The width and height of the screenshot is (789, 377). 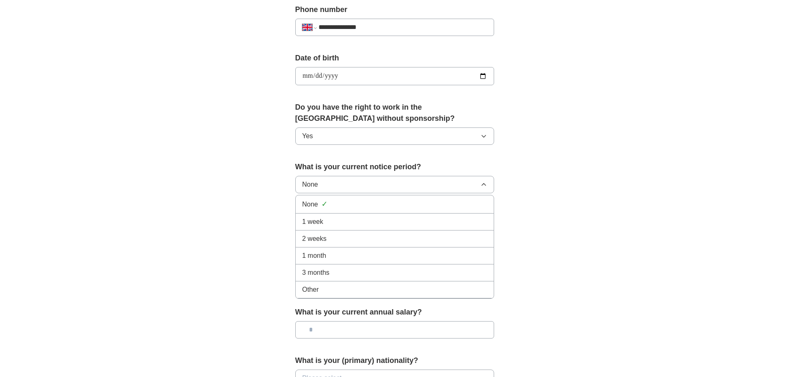 I want to click on span: 1 week, so click(x=313, y=222).